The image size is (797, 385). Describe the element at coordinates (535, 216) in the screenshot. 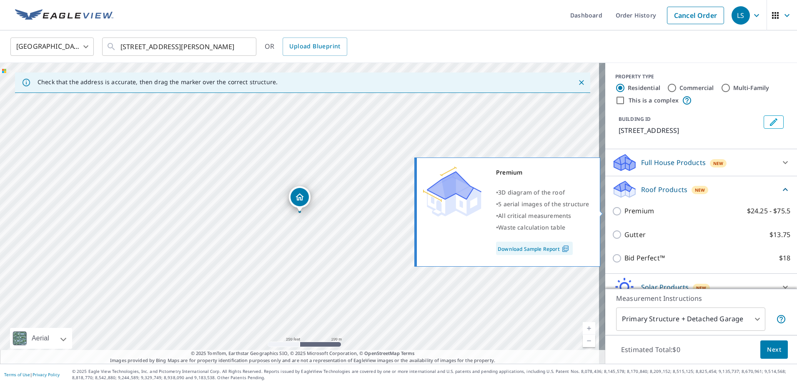

I see `span: All critical measurements` at that location.